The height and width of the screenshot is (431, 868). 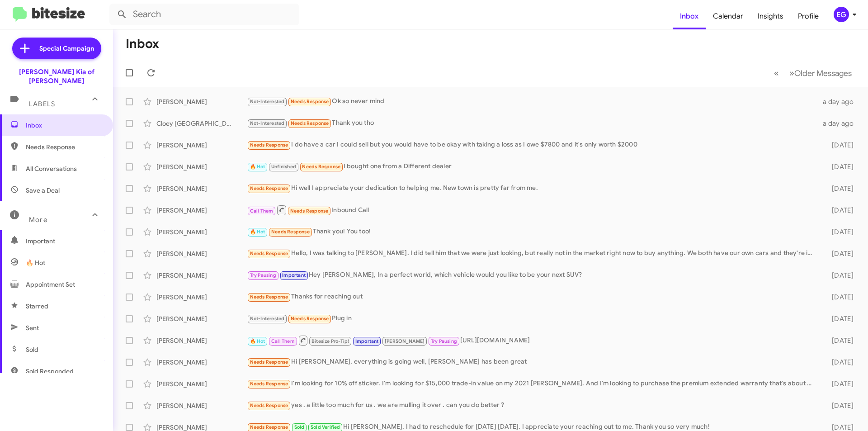 I want to click on span: Save a Deal, so click(x=42, y=191).